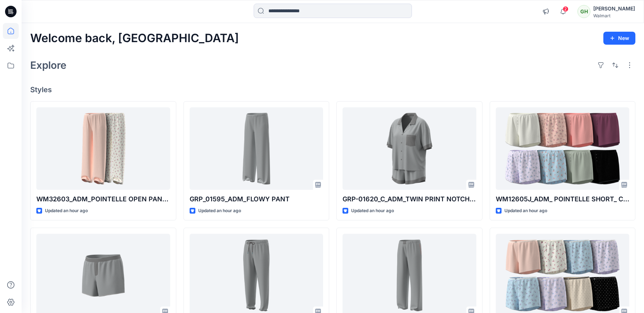  Describe the element at coordinates (563, 199) in the screenshot. I see `p: WM12605J_ADM_ POINTELLE SHORT_ COLORWAY` at that location.